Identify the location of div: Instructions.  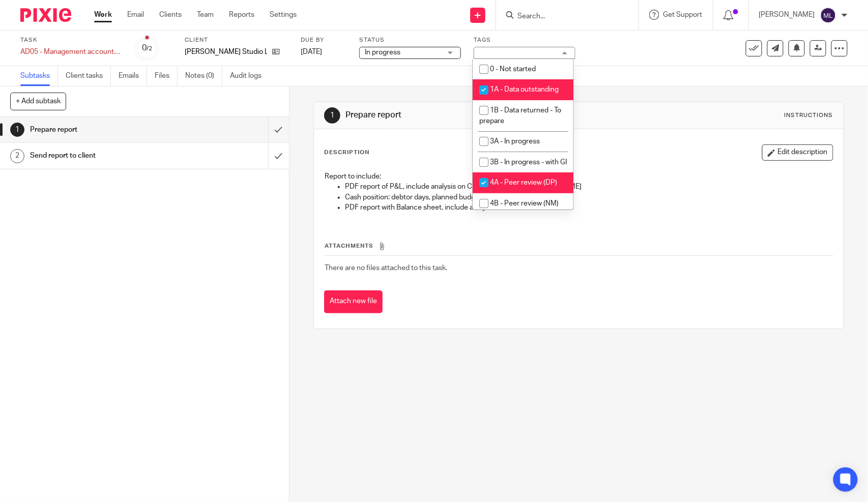
(809, 115).